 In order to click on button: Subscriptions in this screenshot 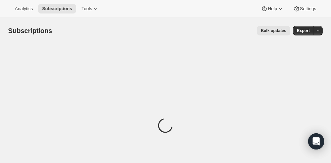, I will do `click(57, 9)`.